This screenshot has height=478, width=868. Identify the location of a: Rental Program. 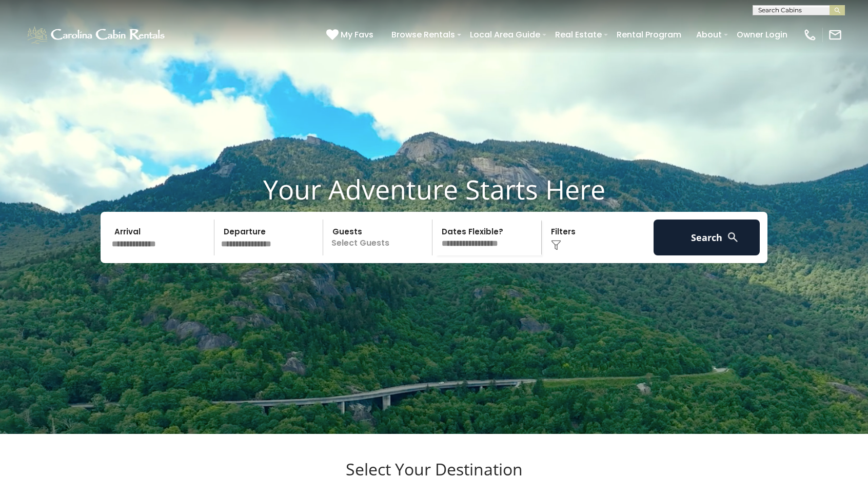
(649, 34).